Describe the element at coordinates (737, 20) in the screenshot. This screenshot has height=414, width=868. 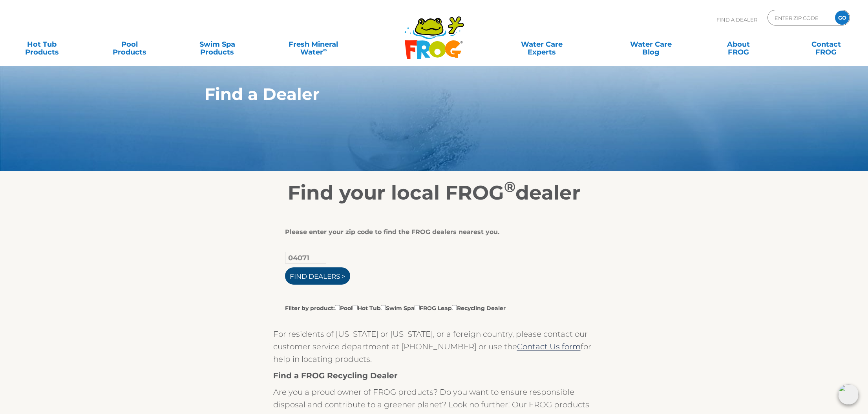
I see `p: Find A Dealer` at that location.